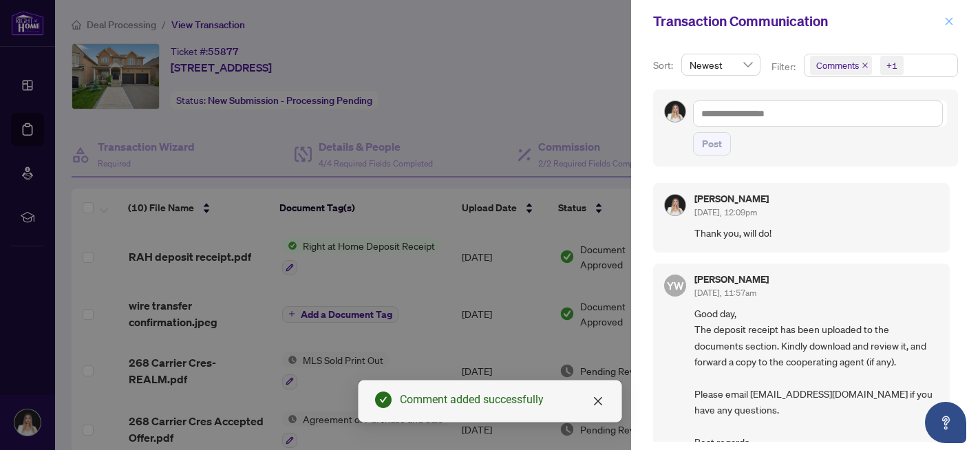 The width and height of the screenshot is (980, 450). What do you see at coordinates (598, 401) in the screenshot?
I see `a: Close` at bounding box center [598, 401].